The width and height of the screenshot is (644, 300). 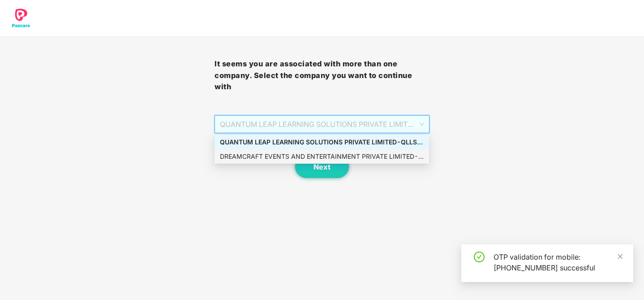 What do you see at coordinates (321, 75) in the screenshot?
I see `h3: It seems you are associated with more than one company. Select the company you want to continue with` at bounding box center [321, 75].